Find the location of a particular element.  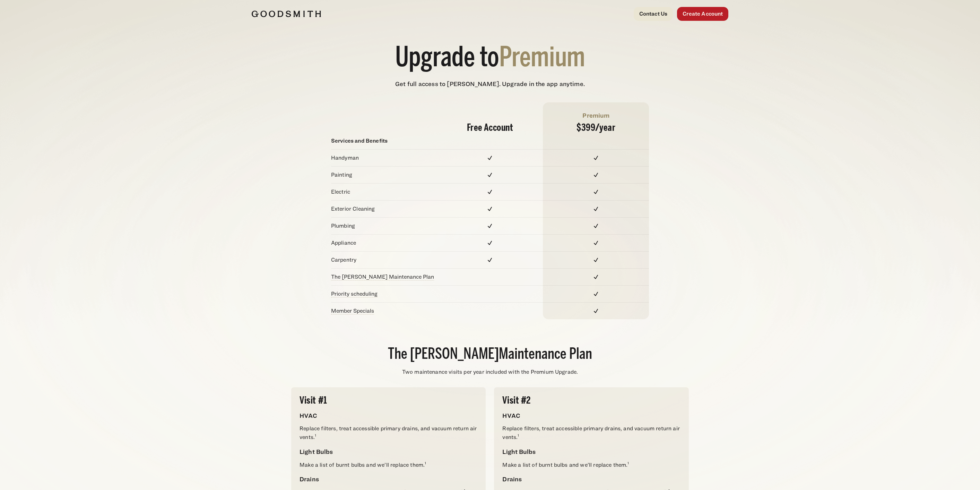

a: Contact Us is located at coordinates (654, 14).